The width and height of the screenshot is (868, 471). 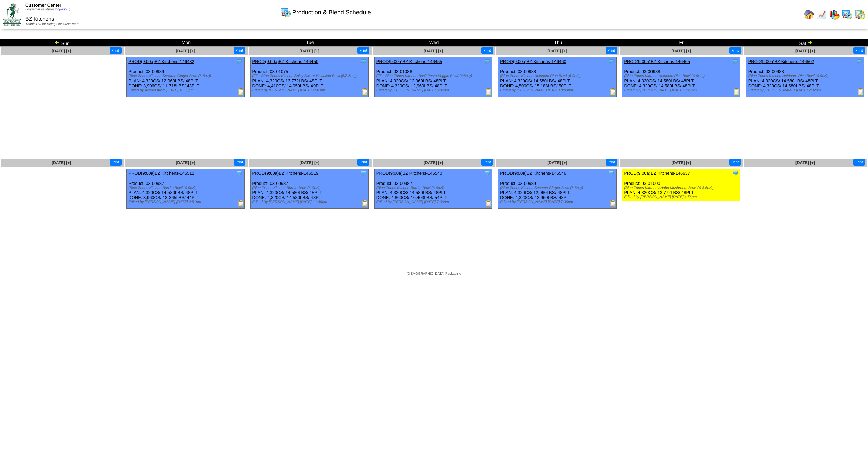 I want to click on a: (logout), so click(x=65, y=10).